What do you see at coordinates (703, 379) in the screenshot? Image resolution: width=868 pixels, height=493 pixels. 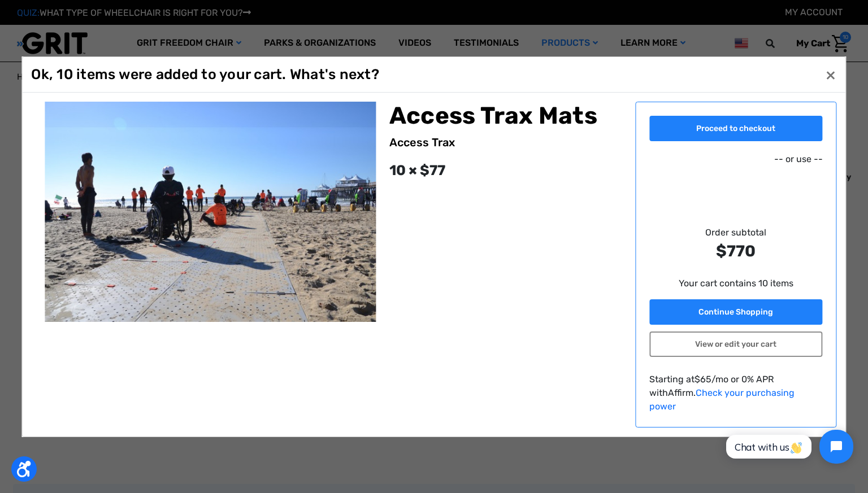 I see `span: $65` at bounding box center [703, 379].